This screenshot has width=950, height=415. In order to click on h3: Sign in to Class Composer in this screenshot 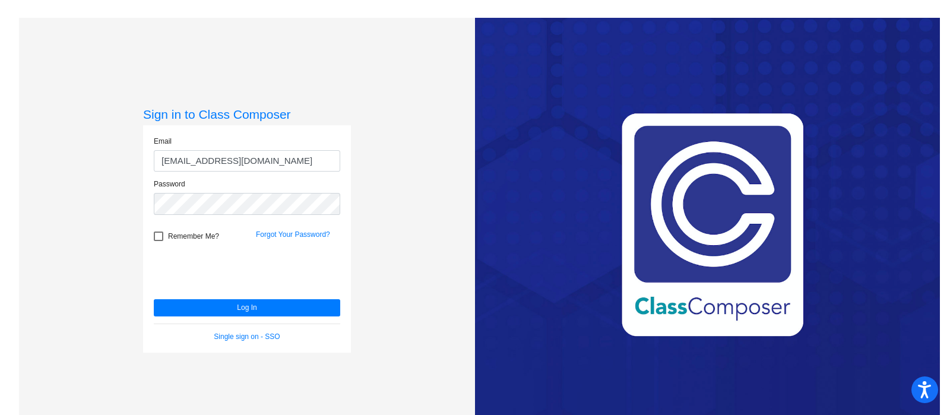, I will do `click(247, 114)`.